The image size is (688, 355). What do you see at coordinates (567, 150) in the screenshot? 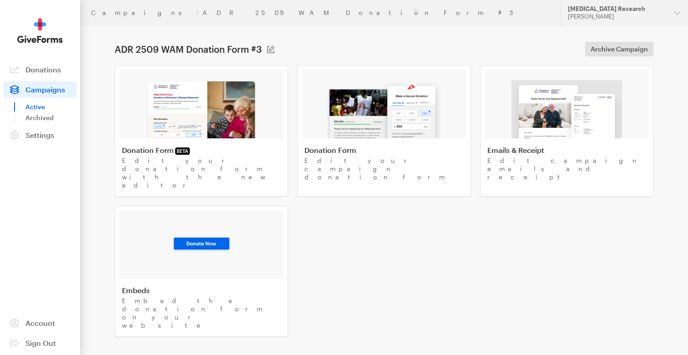
I see `h4: Emails & Receipt` at bounding box center [567, 150].